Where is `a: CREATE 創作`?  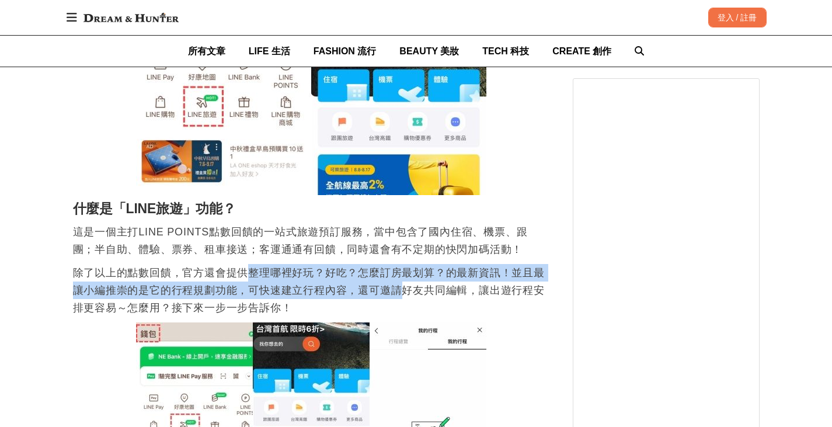
a: CREATE 創作 is located at coordinates (581, 51).